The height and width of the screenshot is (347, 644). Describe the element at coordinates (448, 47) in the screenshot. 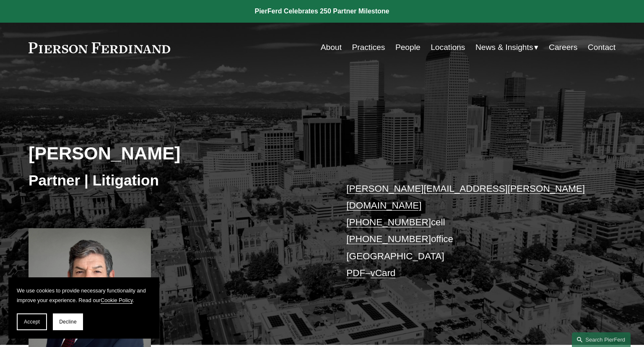

I see `a: Locations` at that location.